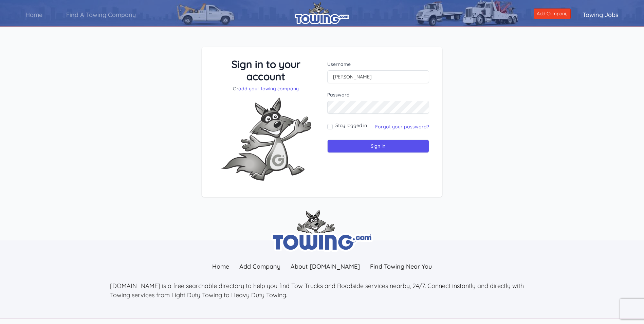 The image size is (644, 324). Describe the element at coordinates (378, 95) in the screenshot. I see `label: Password` at that location.